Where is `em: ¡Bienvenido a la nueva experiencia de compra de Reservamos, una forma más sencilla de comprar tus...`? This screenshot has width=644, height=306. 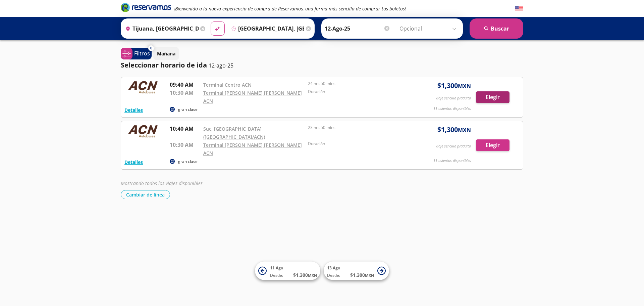 em: ¡Bienvenido a la nueva experiencia de compra de Reservamos, una forma más sencilla de comprar tus... is located at coordinates (290, 9).